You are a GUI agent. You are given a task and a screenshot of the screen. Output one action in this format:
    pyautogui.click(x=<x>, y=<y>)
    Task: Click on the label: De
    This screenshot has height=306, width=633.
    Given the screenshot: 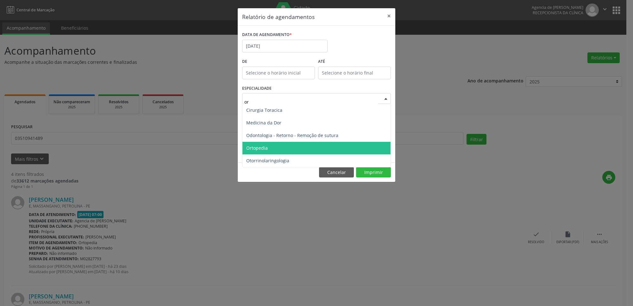 What is the action you would take?
    pyautogui.click(x=278, y=62)
    